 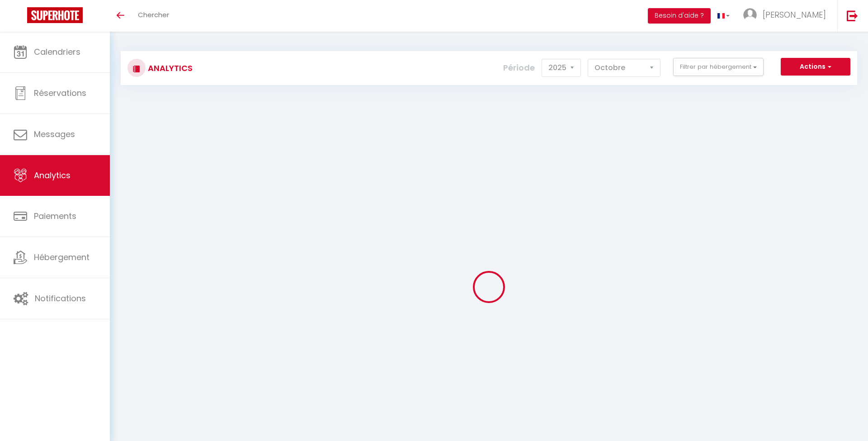 I want to click on span: Paiements, so click(x=55, y=216).